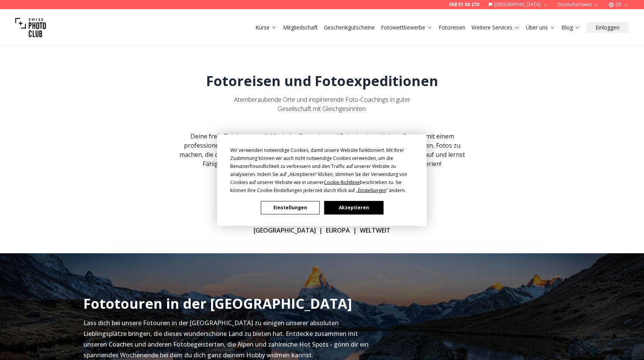 This screenshot has width=644, height=360. Describe the element at coordinates (354, 207) in the screenshot. I see `button: Akzeptieren` at that location.